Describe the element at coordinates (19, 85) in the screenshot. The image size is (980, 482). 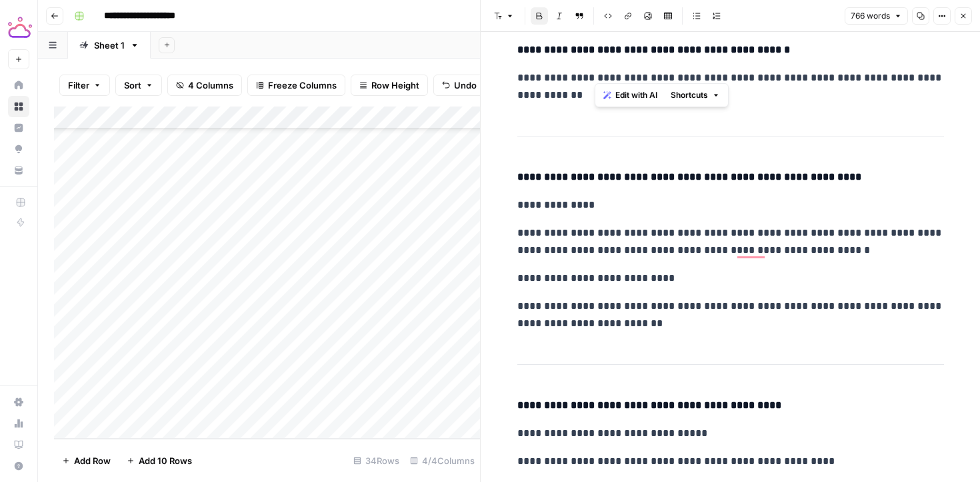
I see `a: Home` at that location.